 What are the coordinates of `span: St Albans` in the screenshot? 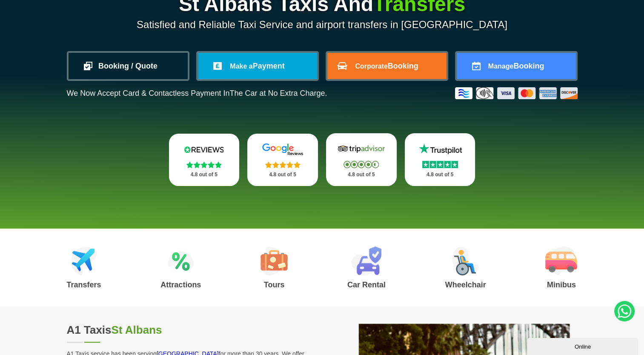 It's located at (137, 330).